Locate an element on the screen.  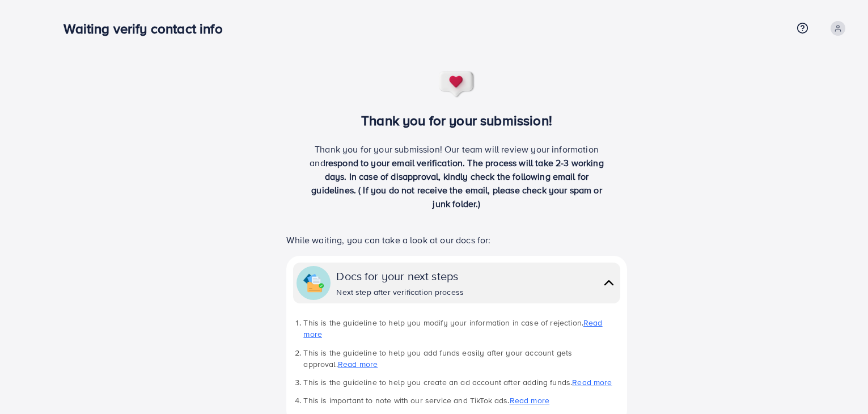
p: Thank you for your submission! Our team will review your information and is located at coordinates (457, 177).